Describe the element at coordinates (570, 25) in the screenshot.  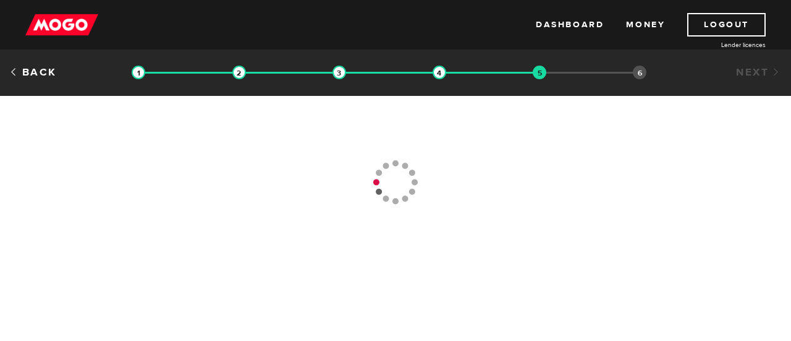
I see `a: Dashboard` at that location.